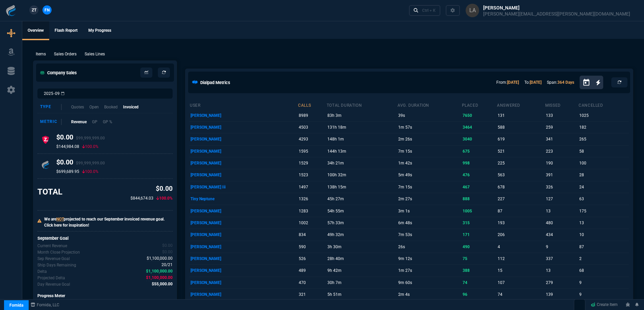 The image size is (644, 310). Describe the element at coordinates (312, 247) in the screenshot. I see `p: 590` at that location.